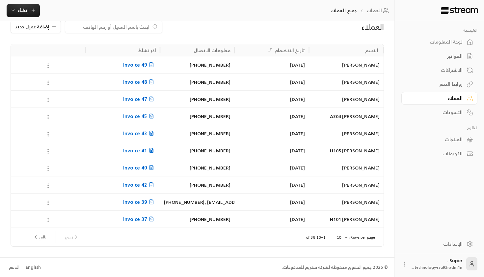 This screenshot has width=484, height=277. Describe the element at coordinates (439, 30) in the screenshot. I see `p: الرئيسية` at that location.